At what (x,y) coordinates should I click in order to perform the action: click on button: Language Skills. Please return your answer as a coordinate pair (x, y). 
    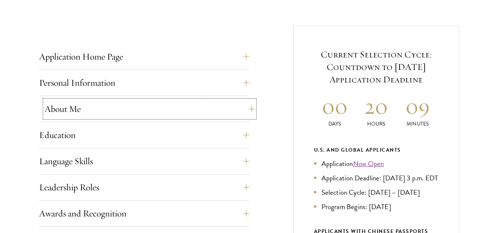
    Looking at the image, I should click on (144, 161).